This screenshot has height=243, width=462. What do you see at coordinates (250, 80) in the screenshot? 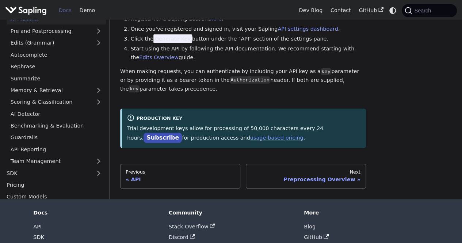
I see `code: Authorization` at bounding box center [250, 80].